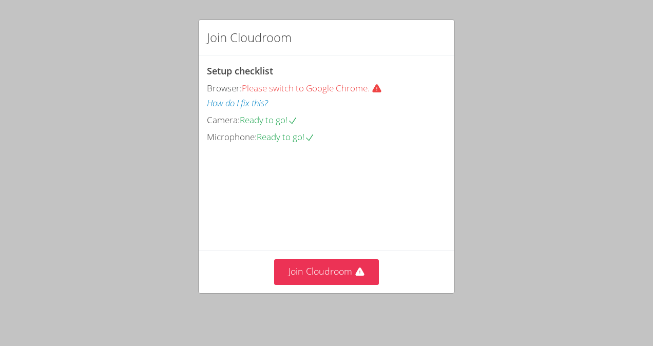 The width and height of the screenshot is (653, 346). I want to click on button: Join Cloudroom, so click(326, 272).